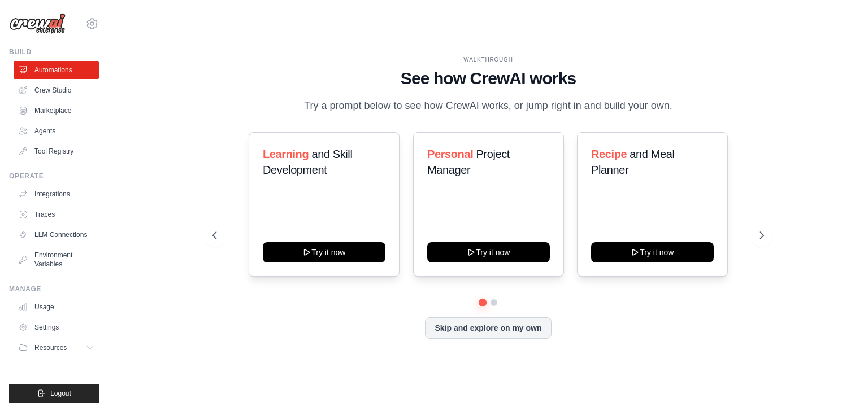 The height and width of the screenshot is (412, 868). I want to click on a: Environment Variables, so click(56, 260).